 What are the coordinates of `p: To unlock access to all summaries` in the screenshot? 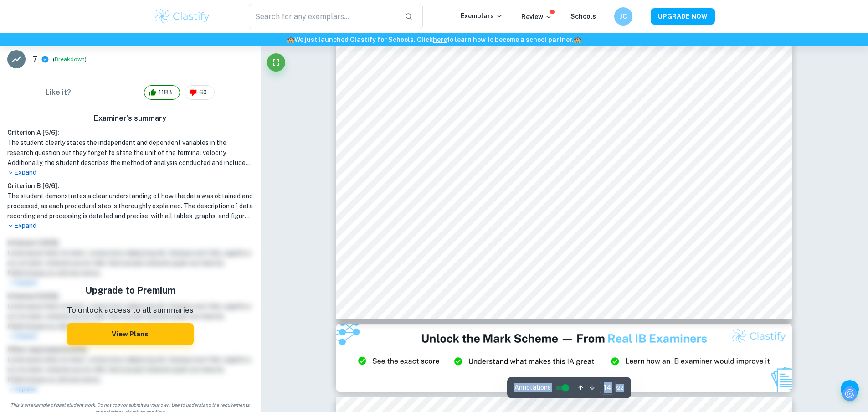 It's located at (130, 311).